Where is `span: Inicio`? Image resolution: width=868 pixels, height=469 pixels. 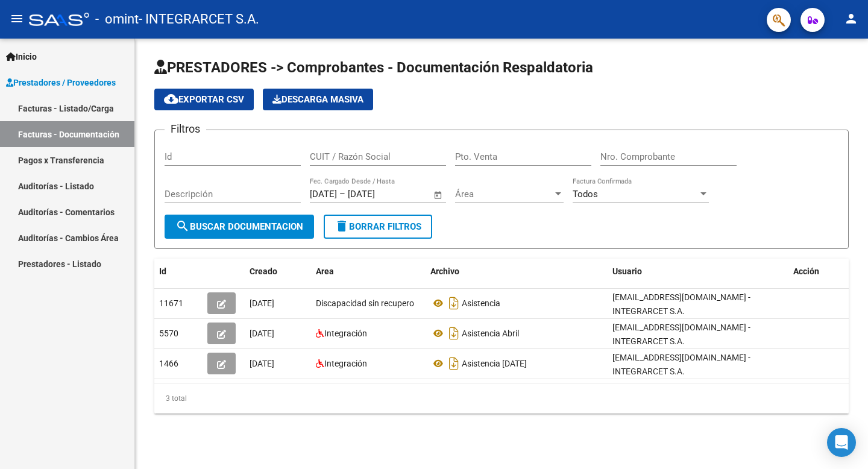
span: Inicio is located at coordinates (21, 56).